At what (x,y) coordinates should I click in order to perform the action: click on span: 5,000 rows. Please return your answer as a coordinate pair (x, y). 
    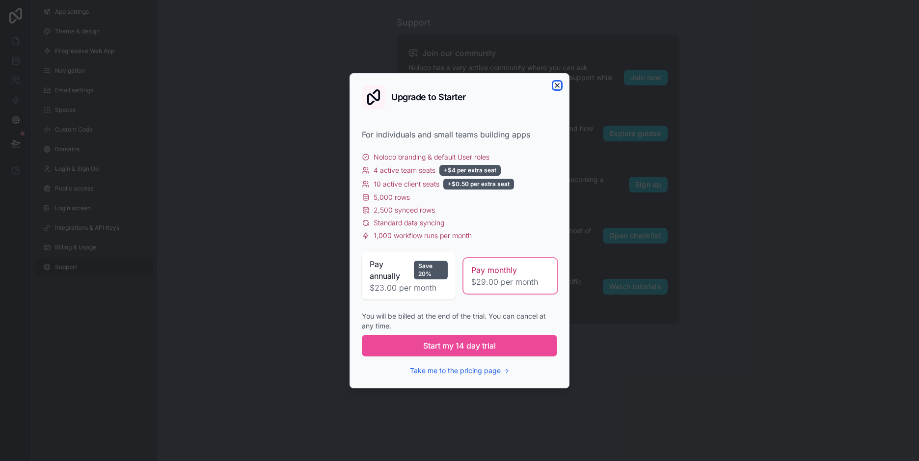
    Looking at the image, I should click on (392, 197).